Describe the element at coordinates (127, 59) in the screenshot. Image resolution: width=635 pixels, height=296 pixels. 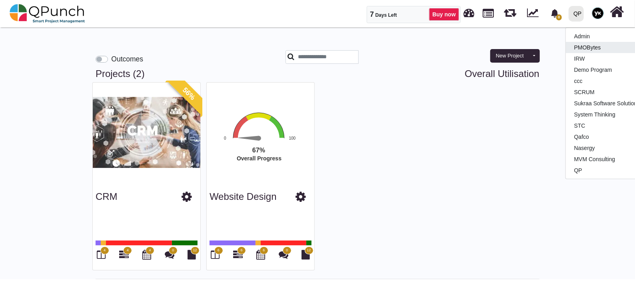
I see `label: Outcomes` at that location.